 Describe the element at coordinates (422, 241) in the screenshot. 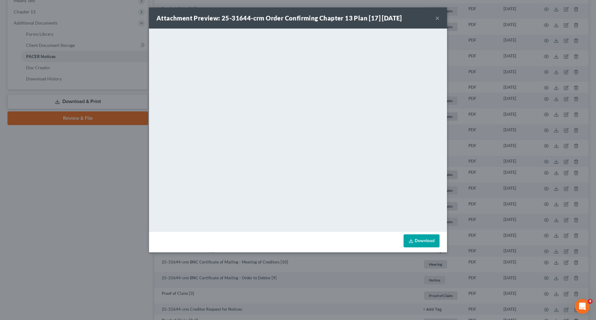

I see `a: Download` at that location.